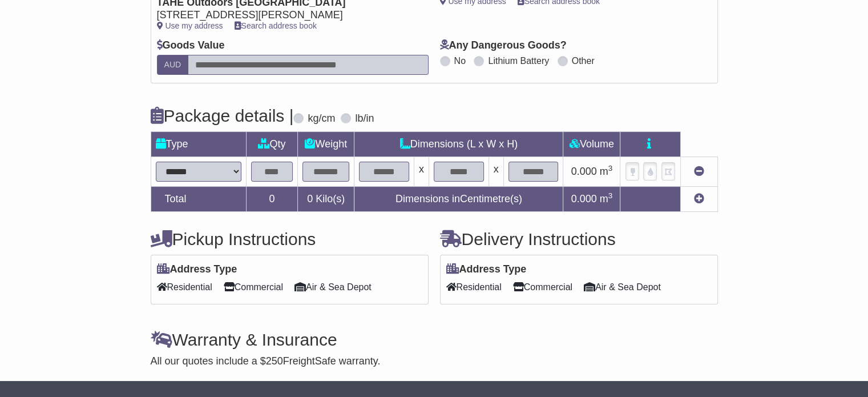 The height and width of the screenshot is (397, 868). What do you see at coordinates (173, 65) in the screenshot?
I see `label: AUD` at bounding box center [173, 65].